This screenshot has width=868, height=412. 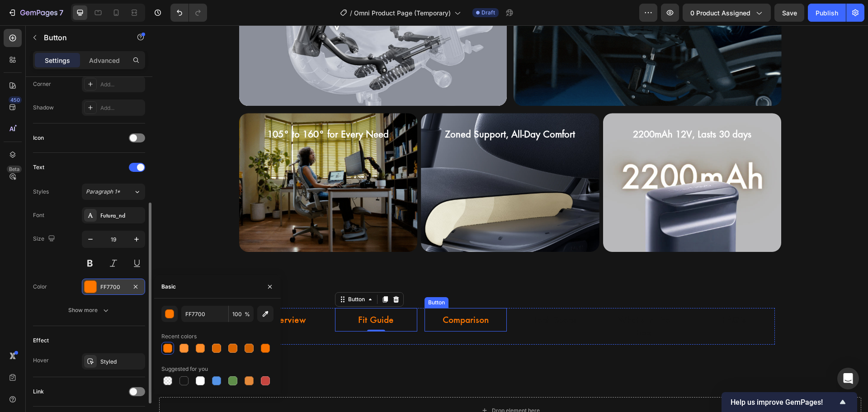 What do you see at coordinates (38, 216) in the screenshot?
I see `div: Font` at bounding box center [38, 216].